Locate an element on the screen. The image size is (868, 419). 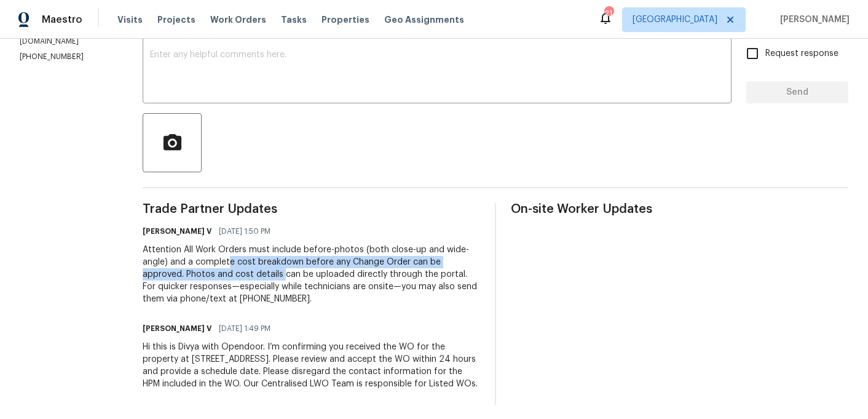
span: Projects is located at coordinates (176, 20).